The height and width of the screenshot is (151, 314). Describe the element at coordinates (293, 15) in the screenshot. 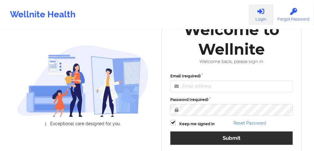

I see `a: Forgot Password` at that location.